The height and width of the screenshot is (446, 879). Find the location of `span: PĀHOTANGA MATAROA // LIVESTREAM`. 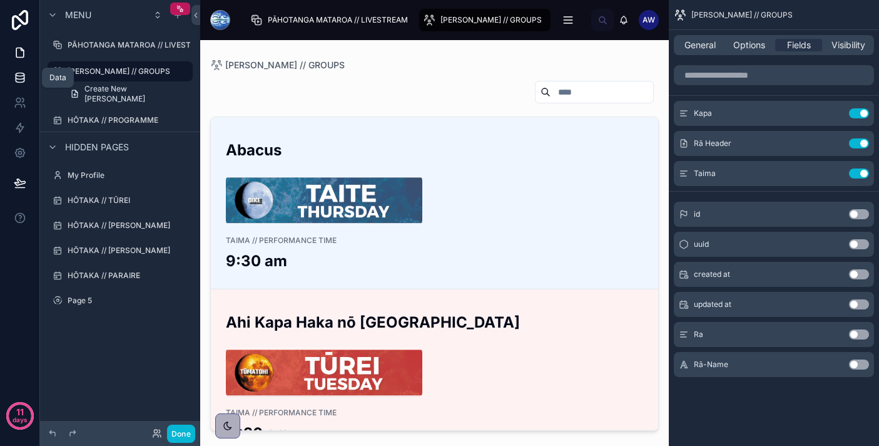

span: PĀHOTANGA MATAROA // LIVESTREAM is located at coordinates (338, 20).